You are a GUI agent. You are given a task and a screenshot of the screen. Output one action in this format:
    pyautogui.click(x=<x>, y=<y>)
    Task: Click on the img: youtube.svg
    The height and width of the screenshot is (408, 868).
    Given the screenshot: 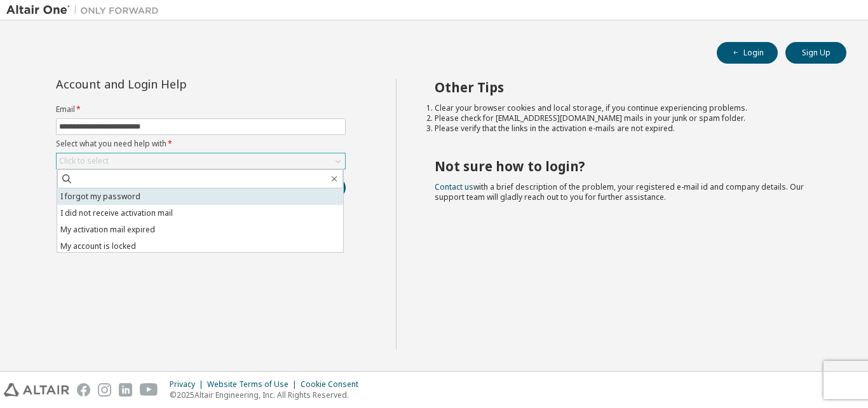 What is the action you would take?
    pyautogui.click(x=149, y=389)
    